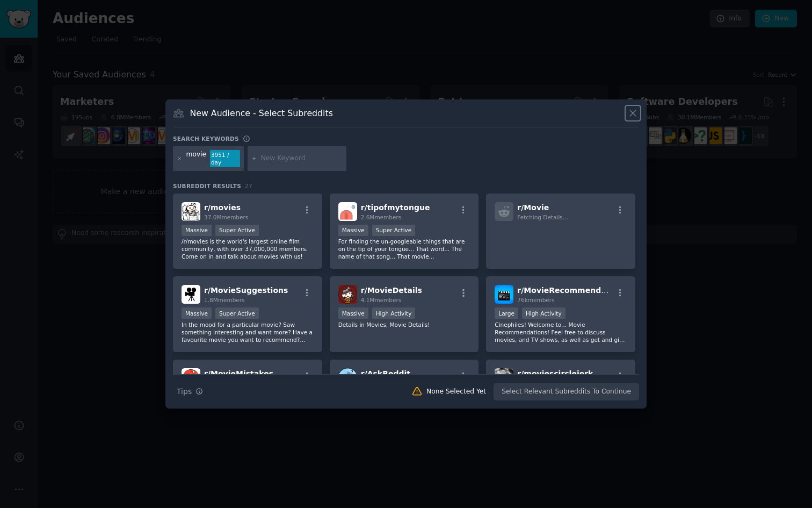 This screenshot has width=812, height=508. I want to click on span: r/ MovieSuggestions, so click(246, 290).